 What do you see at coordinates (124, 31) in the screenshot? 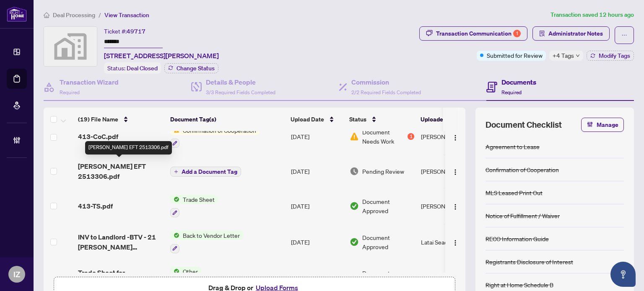
I see `div: Ticket #:` at bounding box center [124, 31].